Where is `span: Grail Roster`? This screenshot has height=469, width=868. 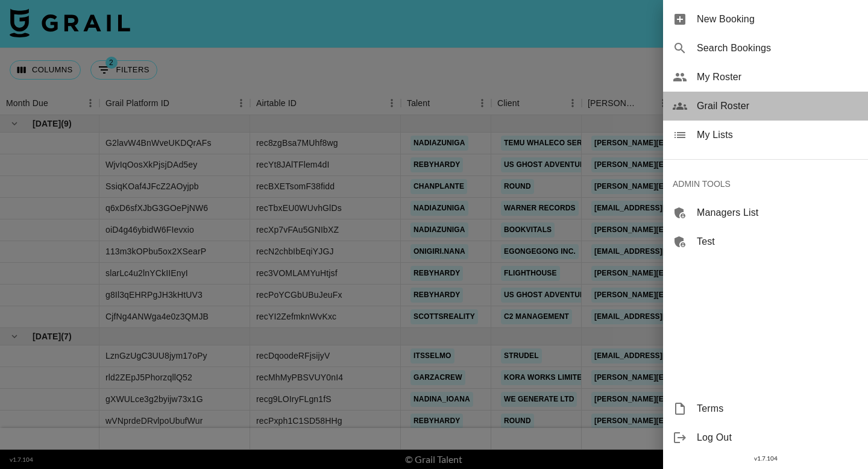 span: Grail Roster is located at coordinates (778, 106).